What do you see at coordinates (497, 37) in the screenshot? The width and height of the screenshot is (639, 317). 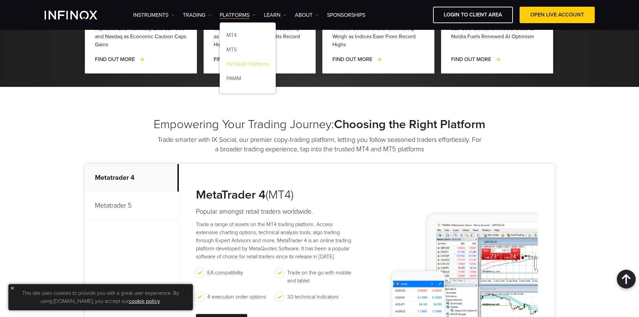 I see `div: S&P 500 Climbs to Record Close as Nvidia Fuels Renewed AI Optimism` at bounding box center [497, 37].